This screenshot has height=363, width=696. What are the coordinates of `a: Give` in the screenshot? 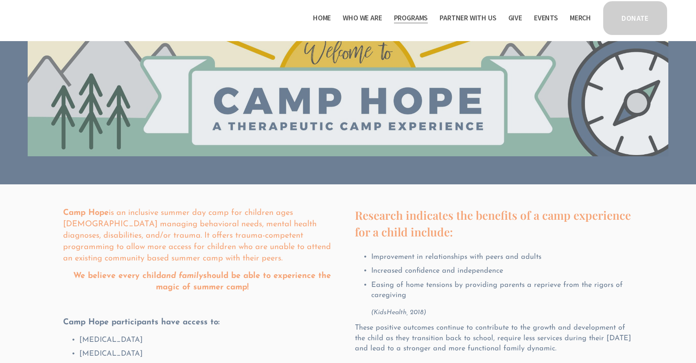 It's located at (515, 18).